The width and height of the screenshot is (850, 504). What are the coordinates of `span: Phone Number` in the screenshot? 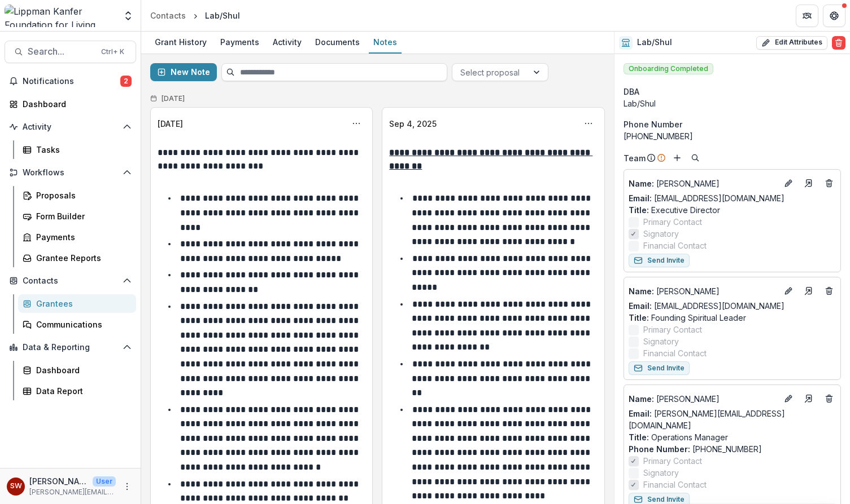 It's located at (653, 124).